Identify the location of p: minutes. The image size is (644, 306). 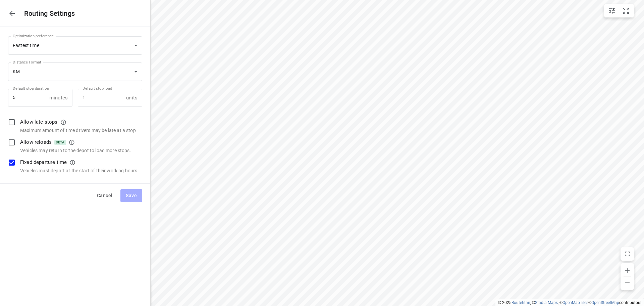
(58, 98).